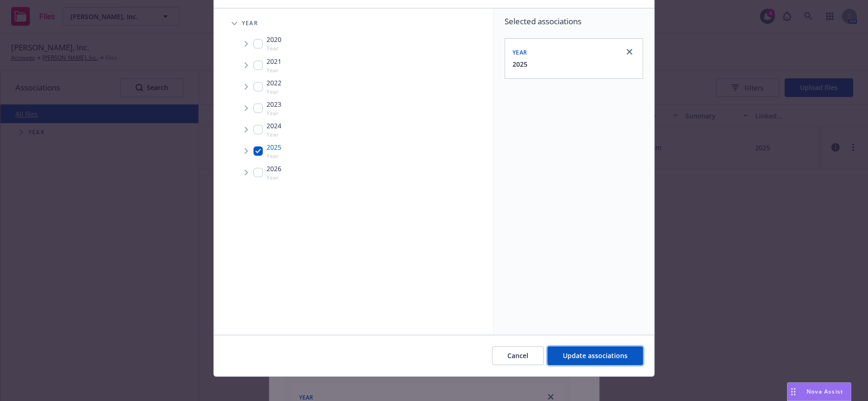  What do you see at coordinates (274, 125) in the screenshot?
I see `span: 2024` at bounding box center [274, 125].